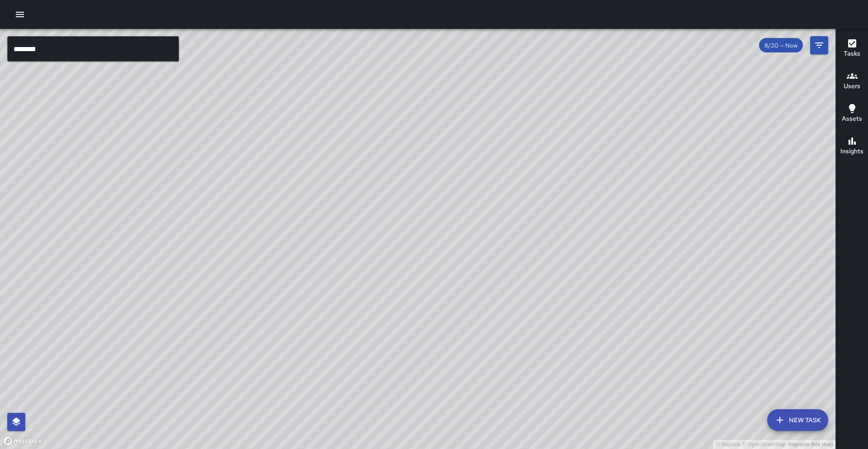  What do you see at coordinates (852, 114) in the screenshot?
I see `button: Assets` at bounding box center [852, 114].